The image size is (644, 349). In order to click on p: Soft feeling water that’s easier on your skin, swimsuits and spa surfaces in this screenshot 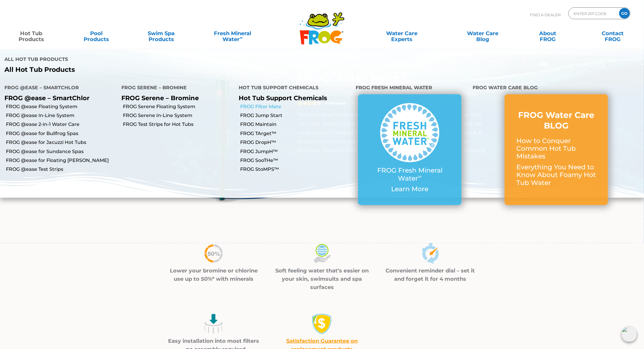, I will do `click(322, 279)`.